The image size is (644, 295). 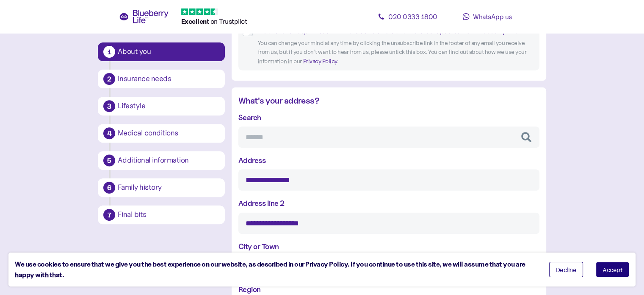 I want to click on span: 020 0333 1800, so click(x=413, y=16).